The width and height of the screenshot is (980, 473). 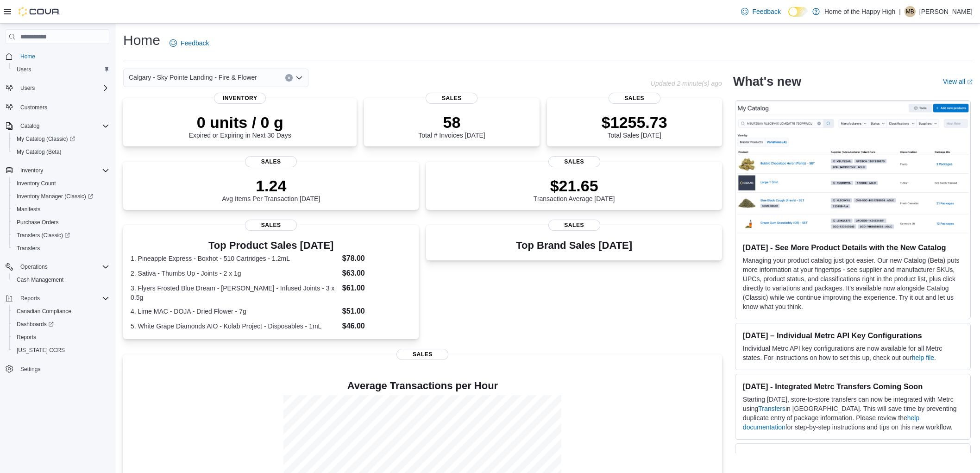 What do you see at coordinates (37, 223) in the screenshot?
I see `a: Purchase Orders` at bounding box center [37, 223].